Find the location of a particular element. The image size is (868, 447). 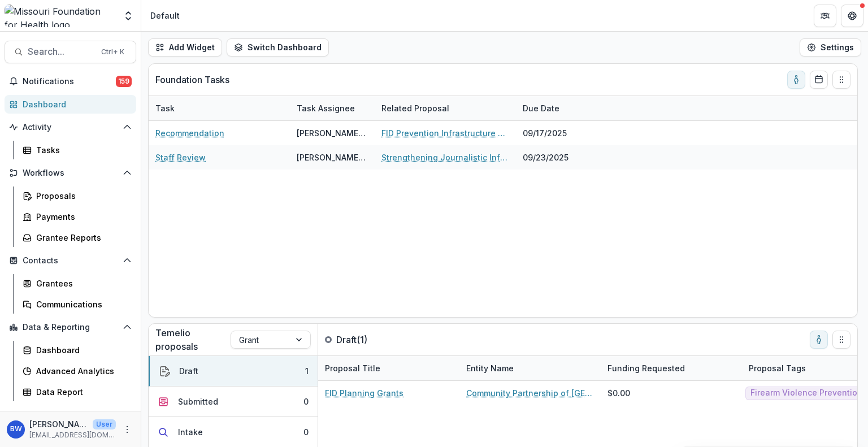

button: More is located at coordinates (127, 429).